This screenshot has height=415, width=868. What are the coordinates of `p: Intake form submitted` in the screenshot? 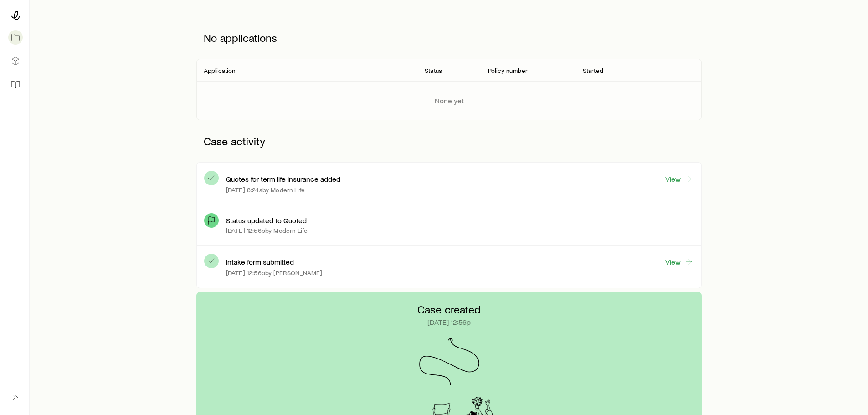 It's located at (260, 262).